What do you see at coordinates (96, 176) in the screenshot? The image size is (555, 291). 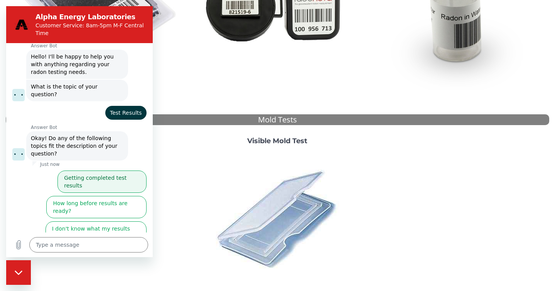 I see `button: Getting completed test results` at bounding box center [96, 176].